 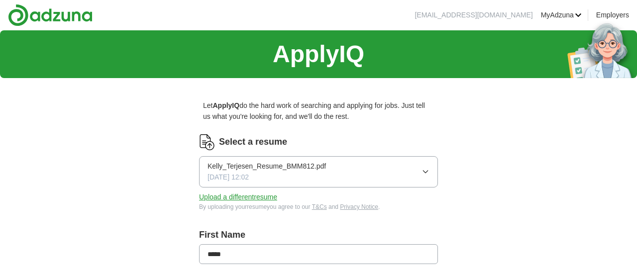 What do you see at coordinates (319, 54) in the screenshot?
I see `h1: ApplyIQ` at bounding box center [319, 54].